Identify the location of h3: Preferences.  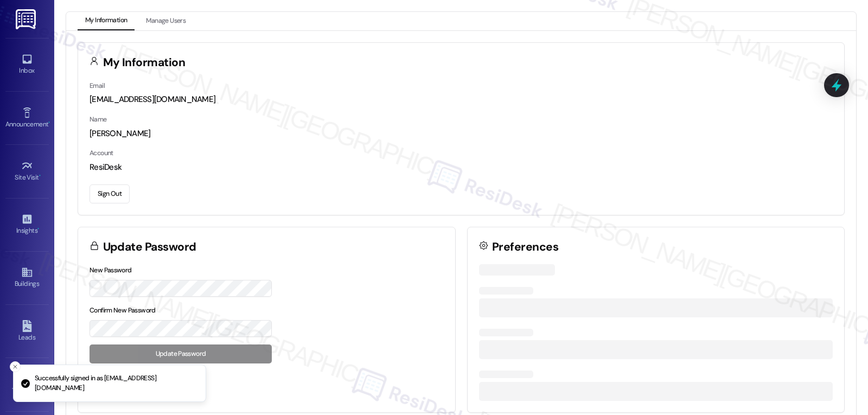
(525, 247).